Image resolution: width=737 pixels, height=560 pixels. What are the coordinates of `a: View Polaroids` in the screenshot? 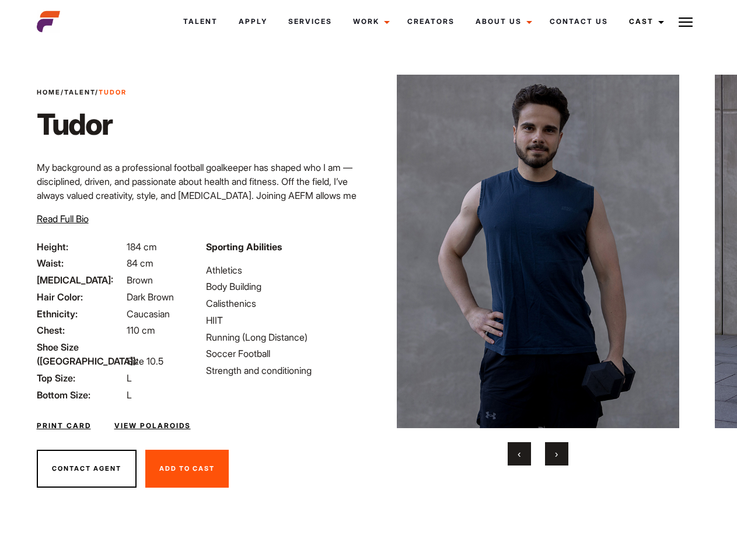 It's located at (152, 426).